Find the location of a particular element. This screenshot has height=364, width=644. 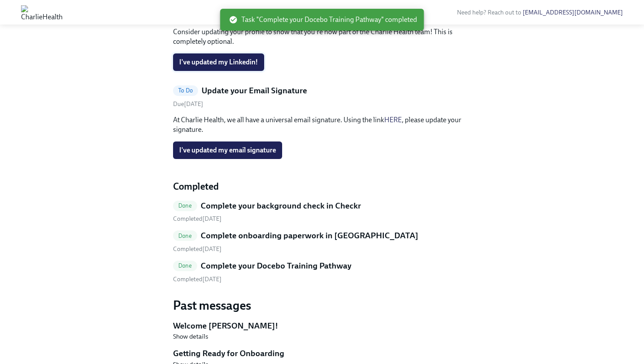

span: Show details is located at coordinates (190, 336).